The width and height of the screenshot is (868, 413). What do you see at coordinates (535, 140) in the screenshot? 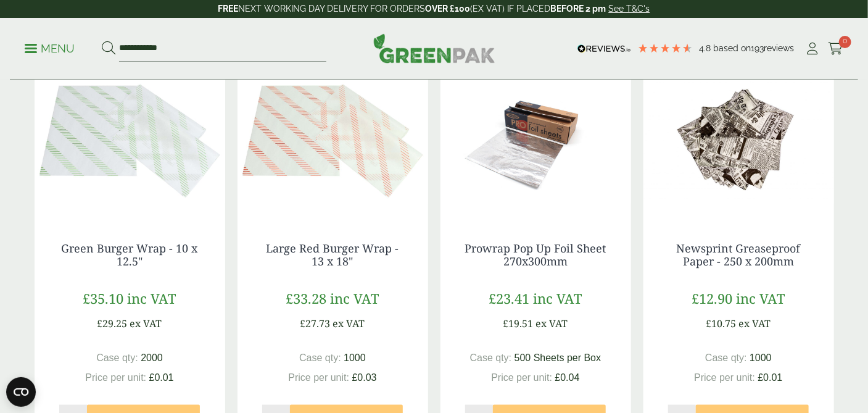
I see `img: GP3830014A Pro Foil Sheets Box open with single sheet` at bounding box center [535, 140].